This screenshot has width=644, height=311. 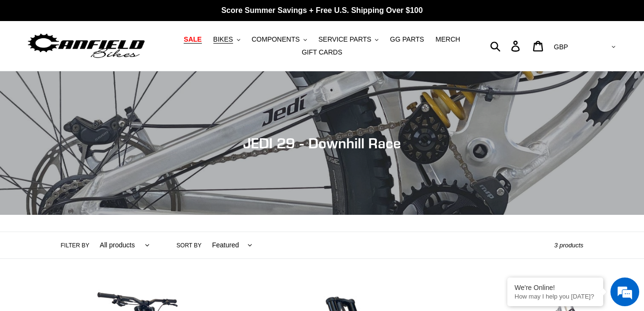 I want to click on button: BIKES, so click(x=226, y=39).